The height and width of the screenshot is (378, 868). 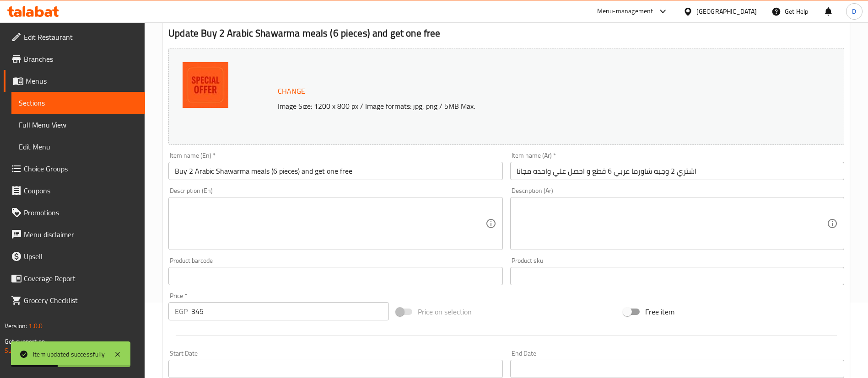 I want to click on a: Support.OpsPlatform, so click(x=33, y=351).